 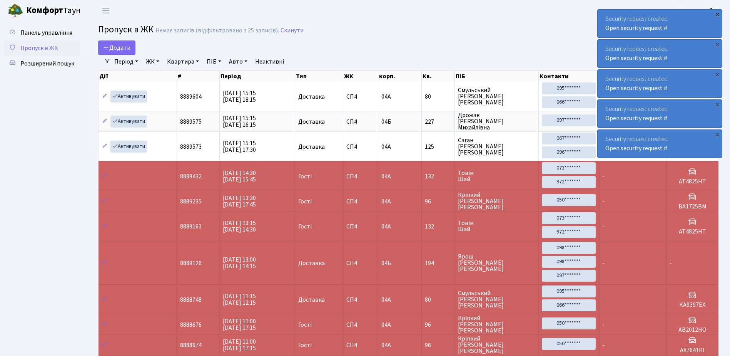 I want to click on h5: АХ7641КІ, so click(x=692, y=350).